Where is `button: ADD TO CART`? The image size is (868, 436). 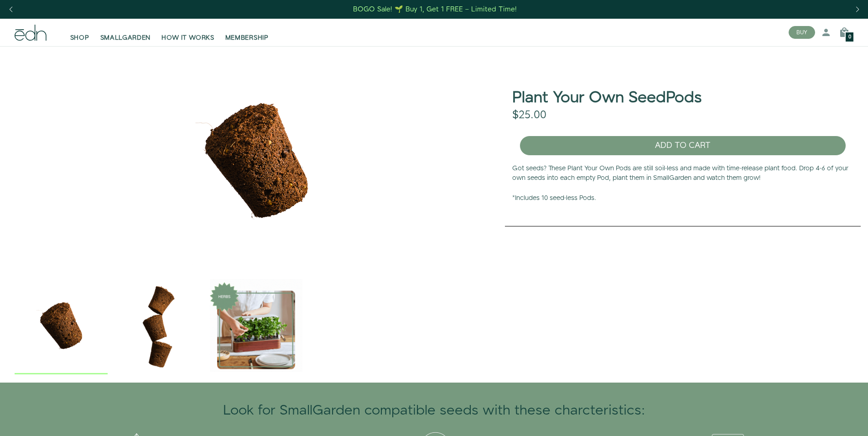
button: ADD TO CART is located at coordinates (683, 146).